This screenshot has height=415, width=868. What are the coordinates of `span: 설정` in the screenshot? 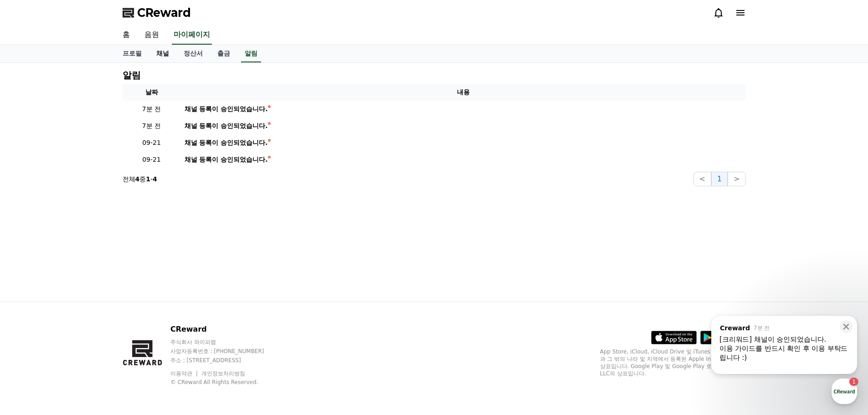 It's located at (146, 306).